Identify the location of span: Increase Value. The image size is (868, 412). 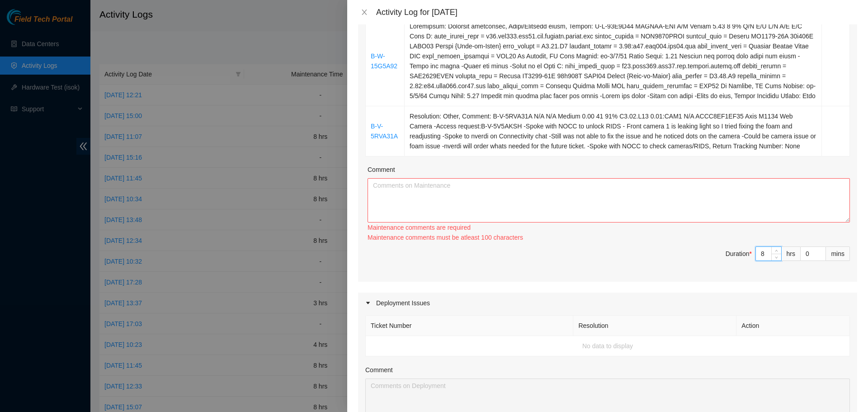
(777, 250).